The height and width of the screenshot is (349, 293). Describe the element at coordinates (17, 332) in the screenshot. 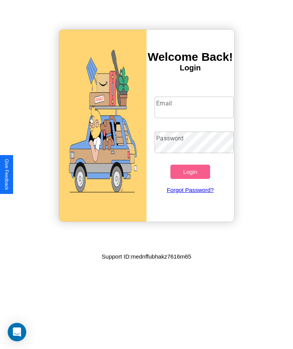

I see `div: Open Intercom Messenger` at that location.